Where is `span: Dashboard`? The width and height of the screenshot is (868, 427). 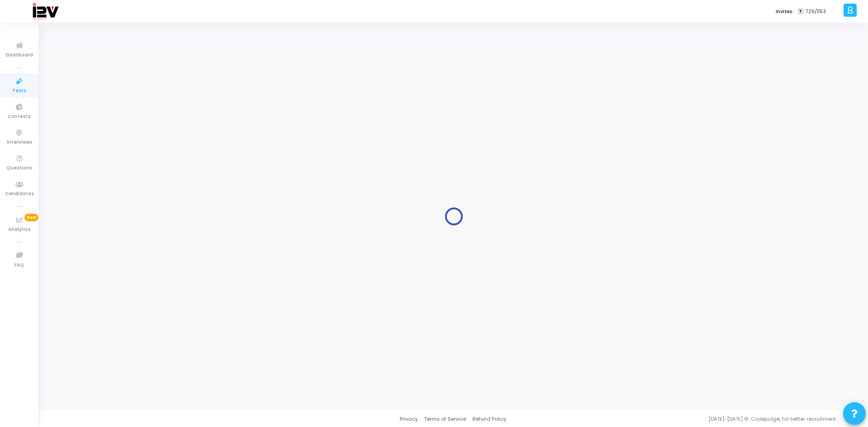 span: Dashboard is located at coordinates (19, 55).